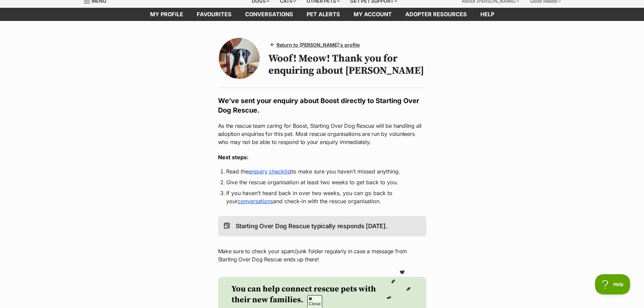 This screenshot has height=308, width=644. What do you see at coordinates (214, 14) in the screenshot?
I see `a: Favourites` at bounding box center [214, 14].